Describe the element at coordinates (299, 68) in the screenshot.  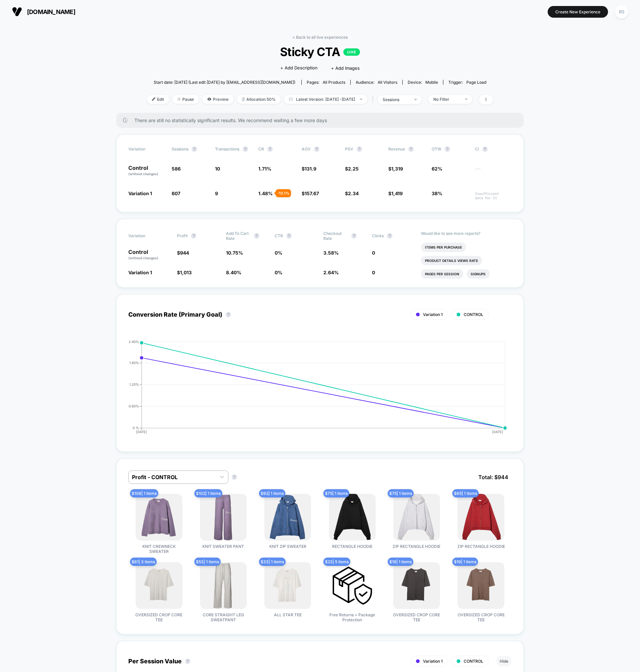
I see `span: + Add Description` at that location.